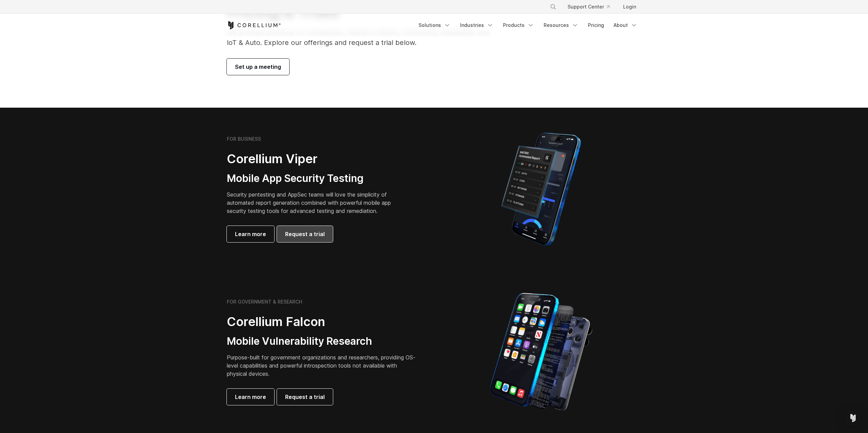 This screenshot has width=868, height=433. I want to click on h6: FOR GOVERNMENT & RESEARCH, so click(264, 302).